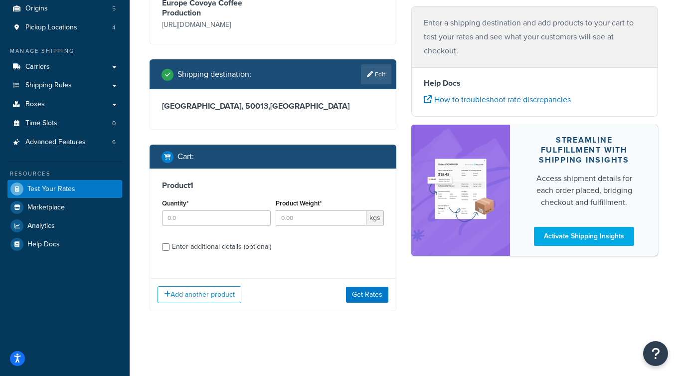 Image resolution: width=678 pixels, height=376 pixels. Describe the element at coordinates (534, 37) in the screenshot. I see `p: Enter a shipping destination and add products to your cart to test your rates and see what your c...` at that location.